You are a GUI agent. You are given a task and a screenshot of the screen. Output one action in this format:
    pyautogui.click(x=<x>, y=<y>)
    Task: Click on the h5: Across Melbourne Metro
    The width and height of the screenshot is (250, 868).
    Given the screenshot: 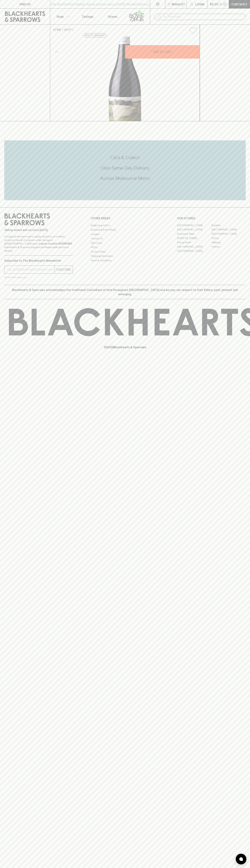 What is the action you would take?
    pyautogui.click(x=125, y=178)
    